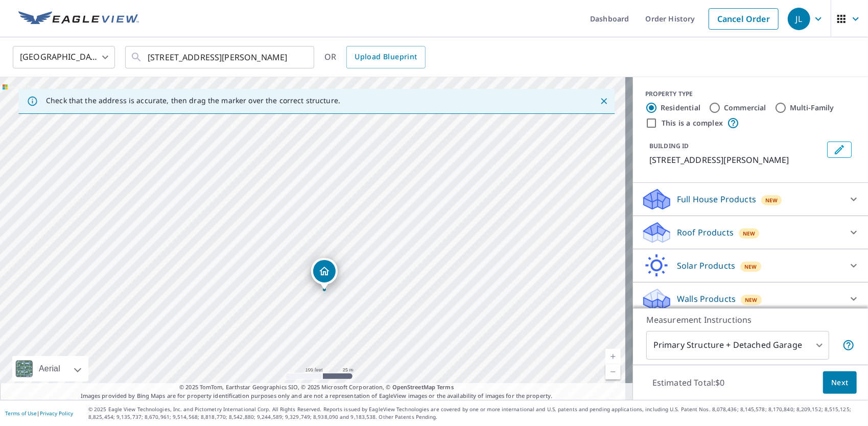  What do you see at coordinates (688, 382) in the screenshot?
I see `p: Estimated Total: $0` at bounding box center [688, 382].